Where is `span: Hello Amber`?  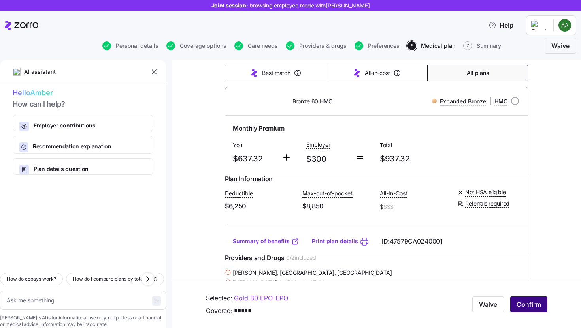 span: Hello Amber is located at coordinates (83, 93).